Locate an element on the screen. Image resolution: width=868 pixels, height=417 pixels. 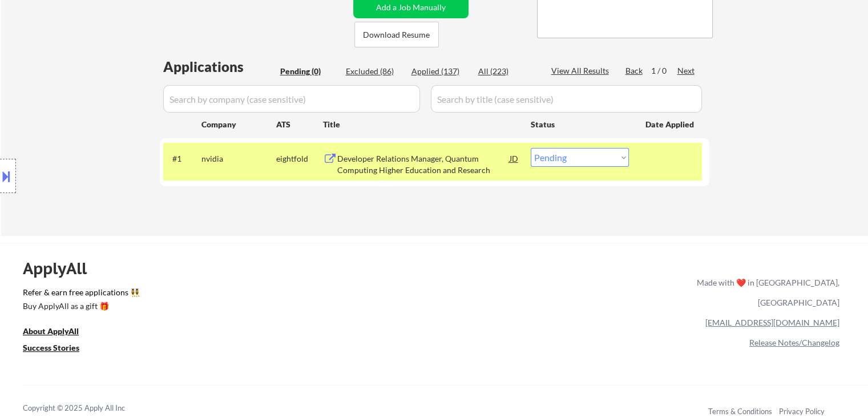
div: Applications is located at coordinates (220, 67).